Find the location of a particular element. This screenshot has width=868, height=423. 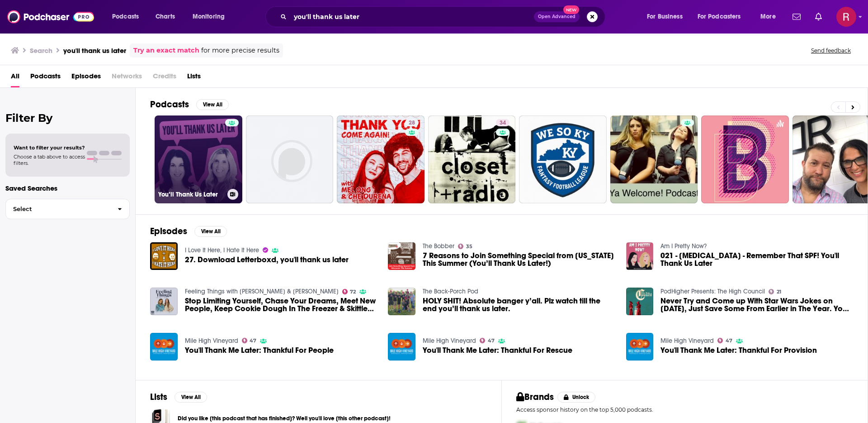

a: PodcastsView All is located at coordinates (190, 105).